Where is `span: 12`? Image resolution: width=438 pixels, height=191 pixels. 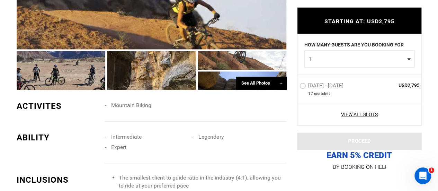 span: 12 is located at coordinates (311, 94).